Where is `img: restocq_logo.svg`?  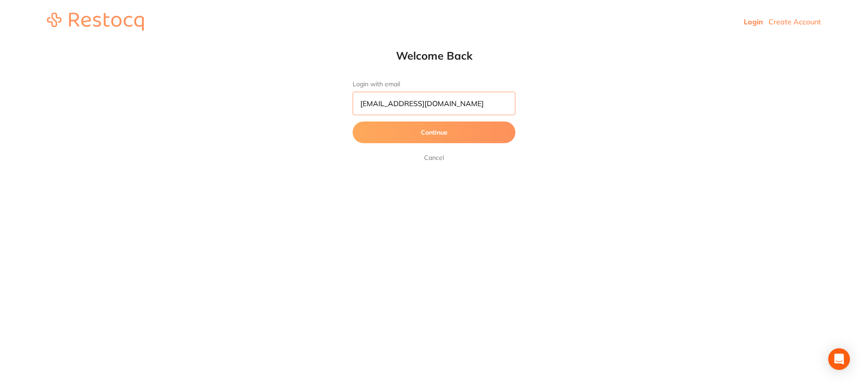
img: restocq_logo.svg is located at coordinates (95, 21).